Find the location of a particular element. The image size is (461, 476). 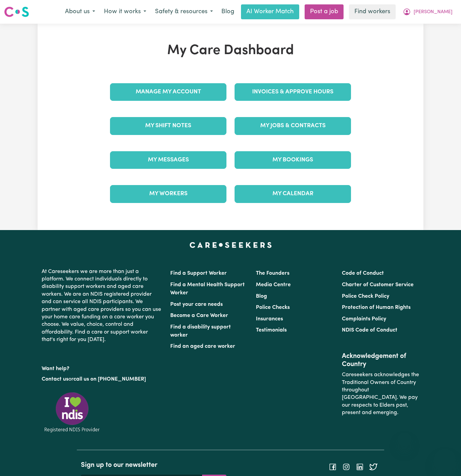

a: Insurances is located at coordinates (269, 319).